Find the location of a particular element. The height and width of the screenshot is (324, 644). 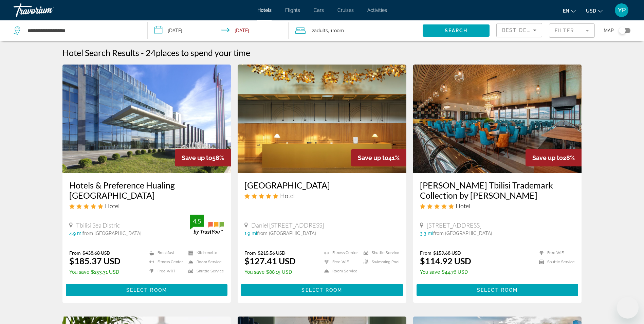

del: $215.56 USD is located at coordinates (271, 253).